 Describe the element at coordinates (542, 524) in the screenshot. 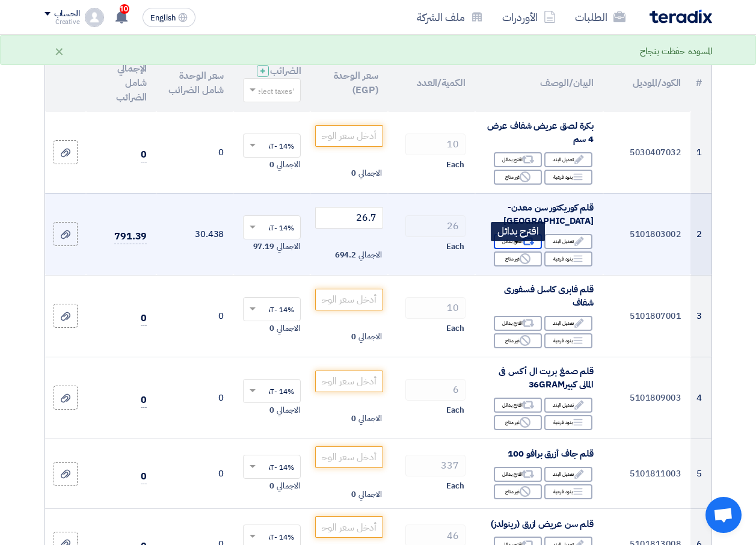

I see `span: قلم سن عريض ازرق (رينولدز)` at that location.